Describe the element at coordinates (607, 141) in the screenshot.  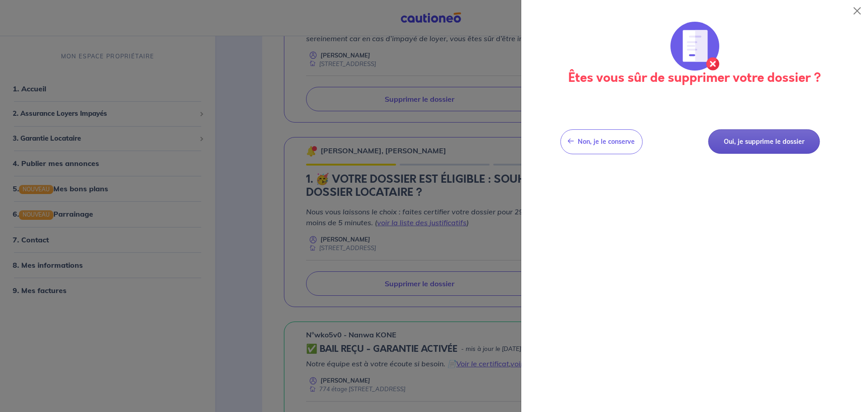
I see `span: Non, je le conserve` at that location.